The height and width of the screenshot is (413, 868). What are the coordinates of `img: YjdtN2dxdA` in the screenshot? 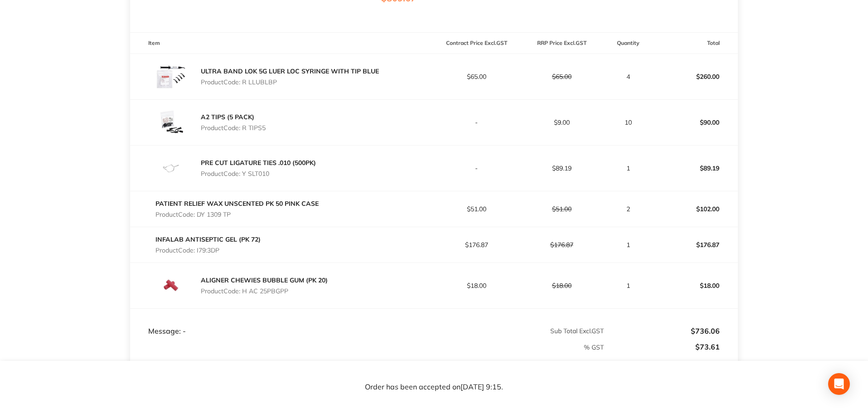 It's located at (171, 77).